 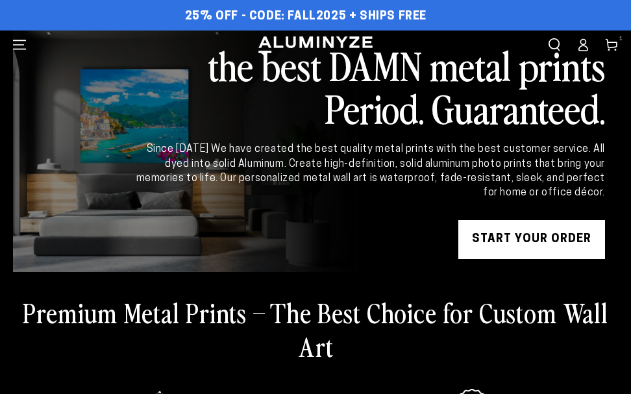 I want to click on img: Aluminyze, so click(x=316, y=45).